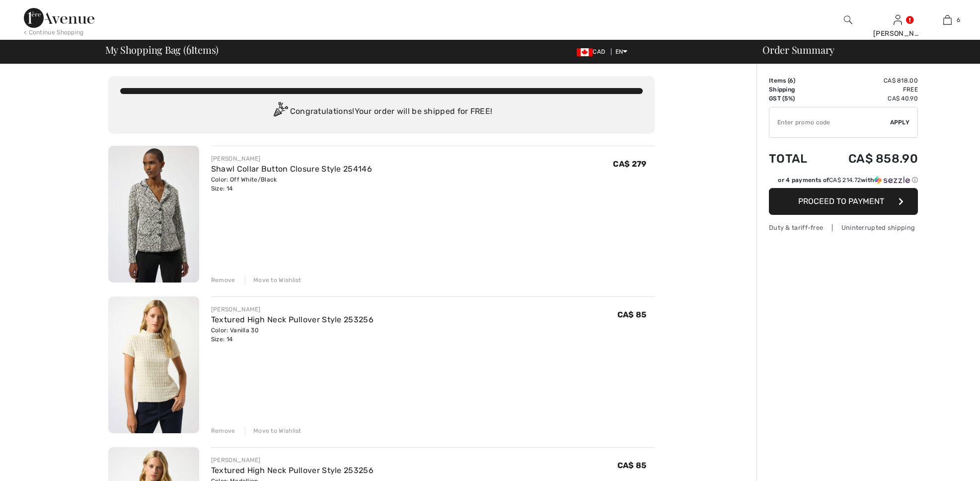 The image size is (980, 481). I want to click on div: Color: Off White/Black Size: 14, so click(292, 184).